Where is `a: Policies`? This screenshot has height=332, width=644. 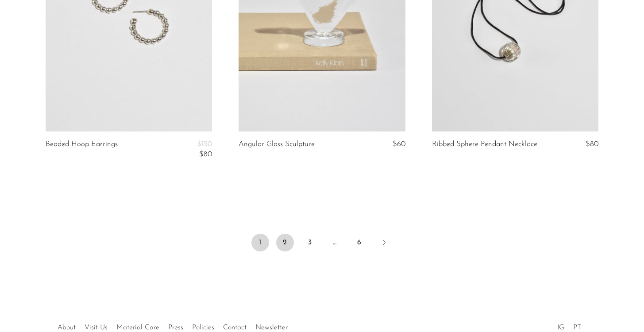 a: Policies is located at coordinates (203, 328).